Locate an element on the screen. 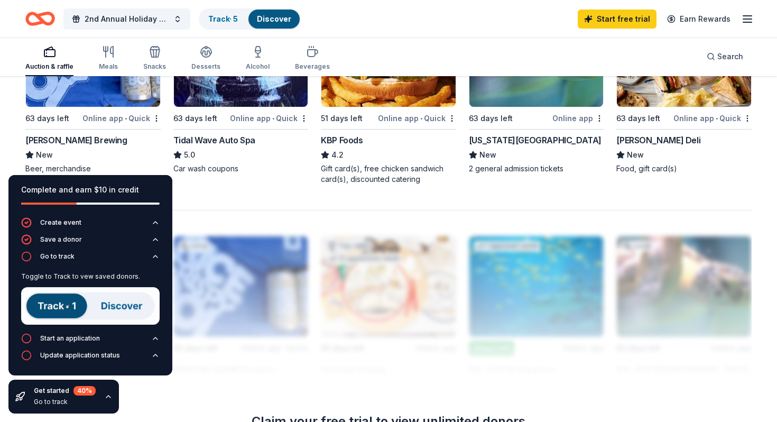 The height and width of the screenshot is (422, 777). div: Car wash coupons is located at coordinates (241, 169).